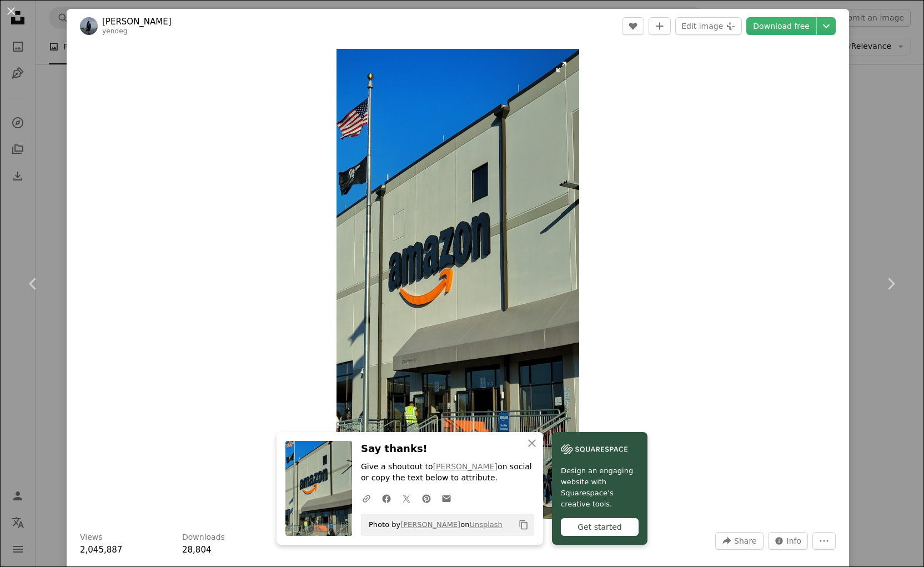 The image size is (924, 567). What do you see at coordinates (745, 541) in the screenshot?
I see `span: Share` at bounding box center [745, 541].